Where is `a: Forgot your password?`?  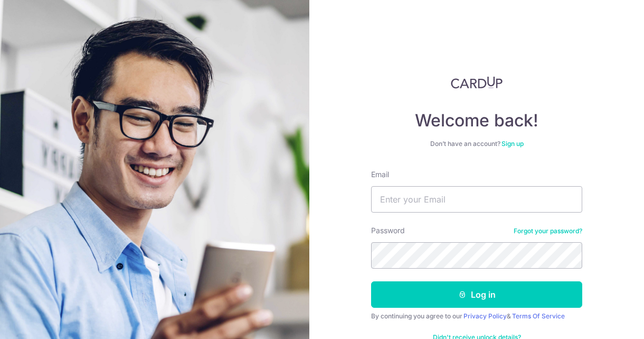 a: Forgot your password? is located at coordinates (548, 231).